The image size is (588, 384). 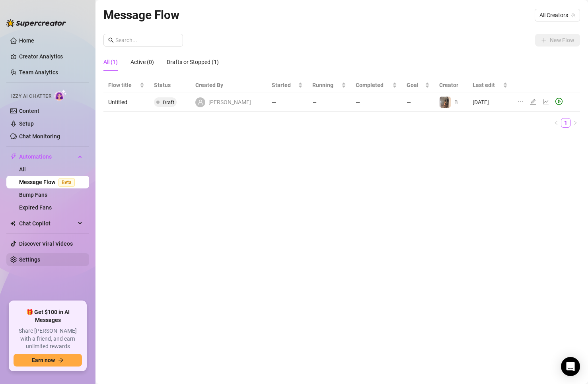 What do you see at coordinates (33, 195) in the screenshot?
I see `a: Bump Fans` at bounding box center [33, 195].